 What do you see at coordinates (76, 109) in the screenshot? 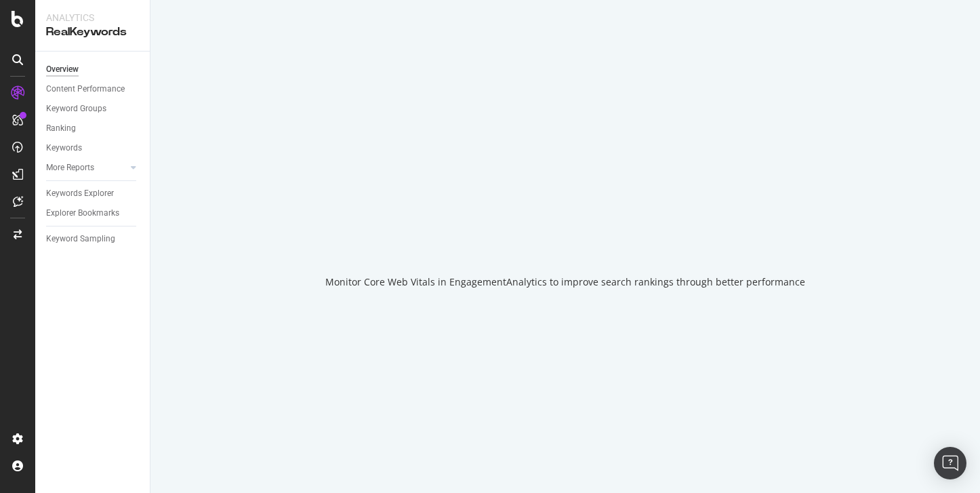
I see `div: Keyword Groups` at bounding box center [76, 109].